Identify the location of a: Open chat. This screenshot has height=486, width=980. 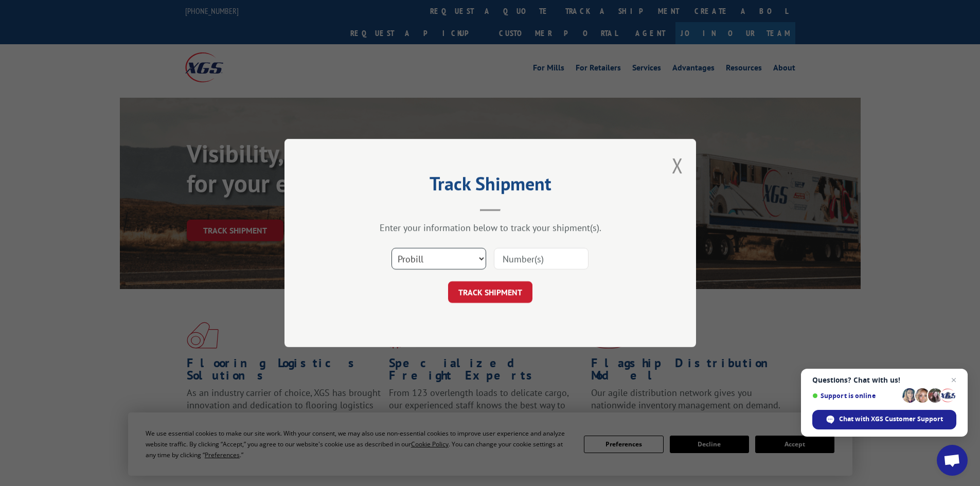
(952, 460).